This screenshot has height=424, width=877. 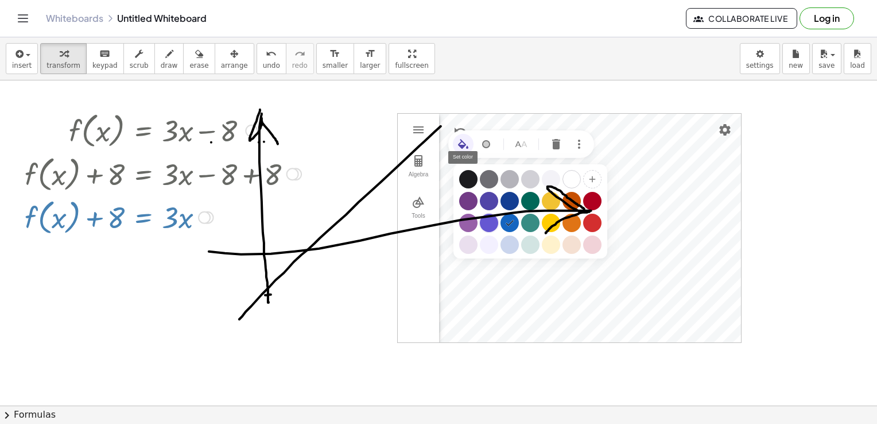 What do you see at coordinates (579, 144) in the screenshot?
I see `button: More` at bounding box center [579, 144].